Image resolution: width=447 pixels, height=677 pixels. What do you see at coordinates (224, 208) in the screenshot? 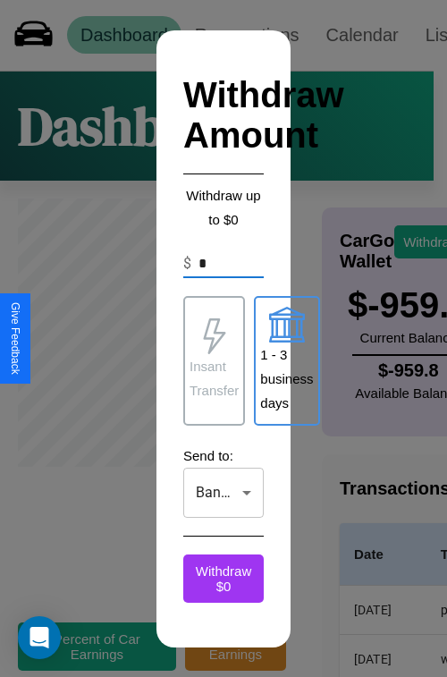
I see `p: Withdraw up to $ 0` at bounding box center [224, 208].